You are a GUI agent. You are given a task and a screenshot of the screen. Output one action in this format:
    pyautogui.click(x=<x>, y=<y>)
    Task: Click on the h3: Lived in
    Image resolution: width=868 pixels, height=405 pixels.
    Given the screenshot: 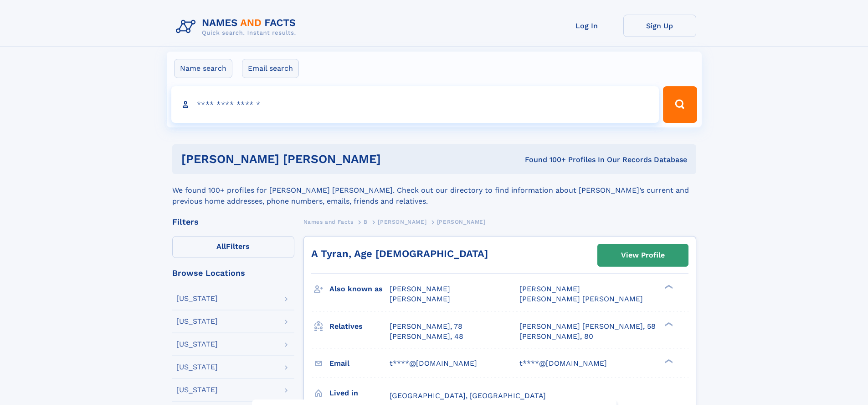 What is the action you would take?
    pyautogui.click(x=359, y=393)
    